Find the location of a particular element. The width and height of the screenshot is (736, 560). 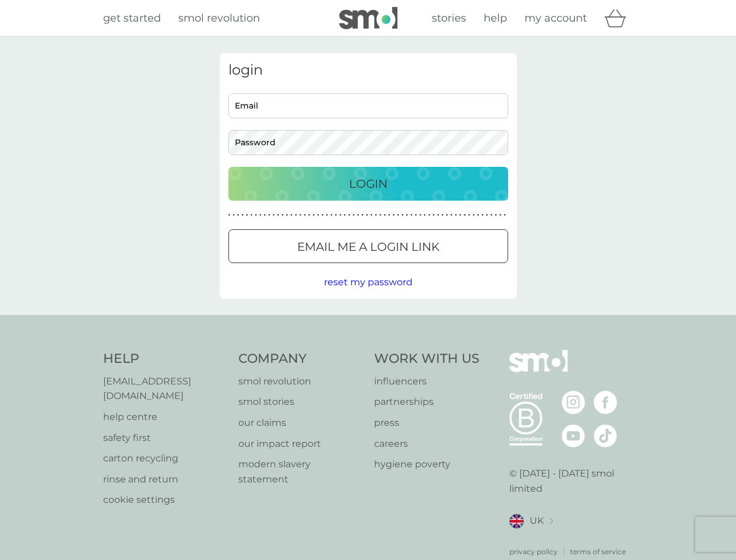

span: get started is located at coordinates (132, 18).